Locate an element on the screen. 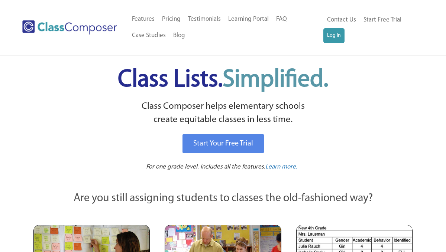  a: Case Studies is located at coordinates (149, 36).